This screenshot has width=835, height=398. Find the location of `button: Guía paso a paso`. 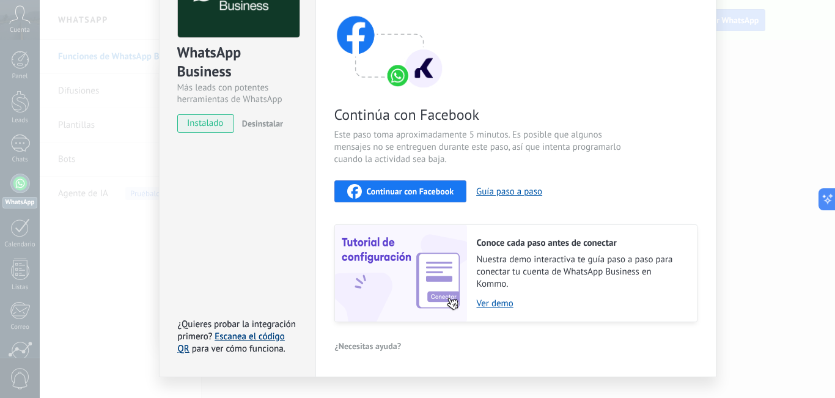

button: Guía paso a paso is located at coordinates (509, 191).